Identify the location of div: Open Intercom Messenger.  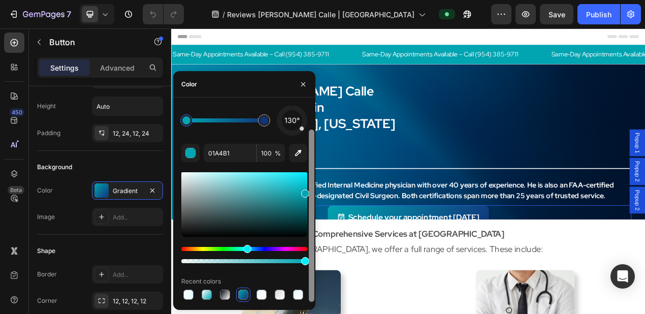
(623, 276).